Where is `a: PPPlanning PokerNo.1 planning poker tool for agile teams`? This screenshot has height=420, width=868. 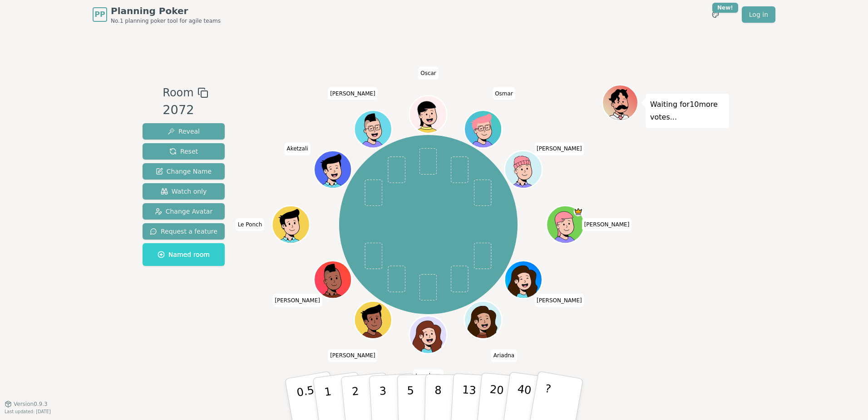
a: PPPlanning PokerNo.1 planning poker tool for agile teams is located at coordinates (156, 15).